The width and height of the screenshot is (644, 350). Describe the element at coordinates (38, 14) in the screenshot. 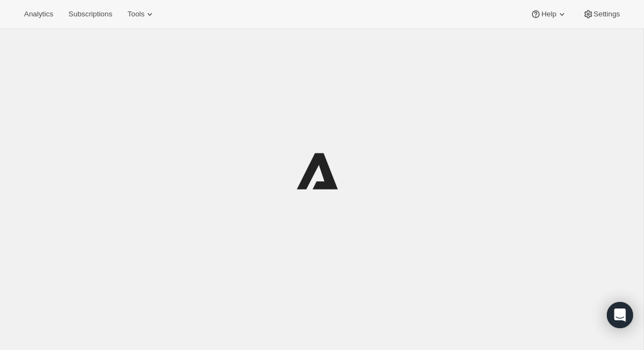

I see `button: Analytics` at that location.